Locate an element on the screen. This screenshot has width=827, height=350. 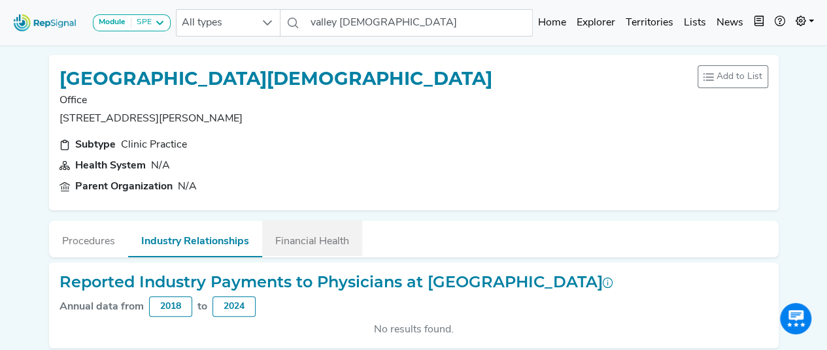
div: SPE is located at coordinates (141, 23).